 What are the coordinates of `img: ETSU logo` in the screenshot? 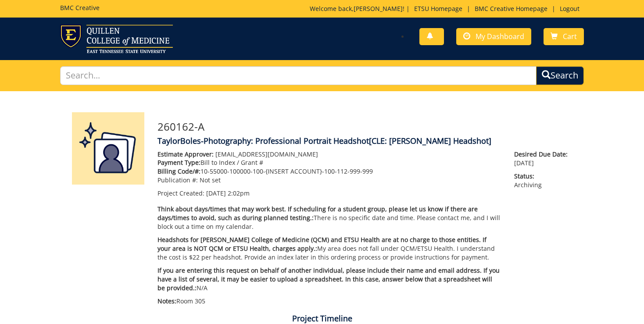 It's located at (116, 39).